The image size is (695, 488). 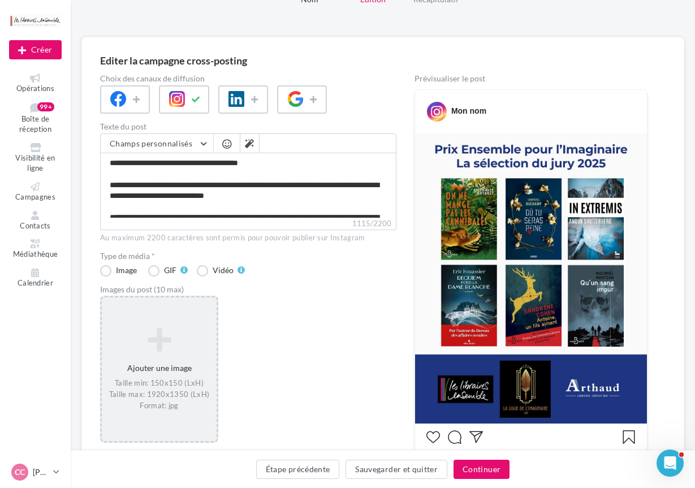 I want to click on span: Opérations, so click(x=35, y=88).